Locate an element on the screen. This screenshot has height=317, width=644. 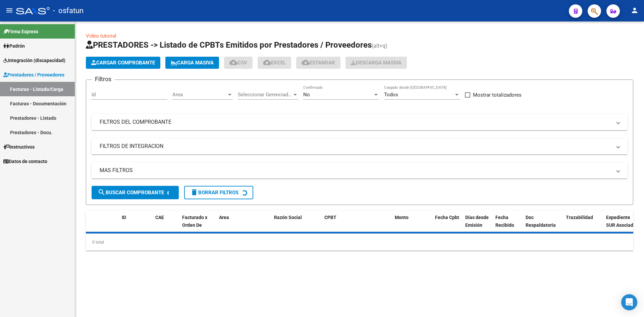
datatable-header-cell: ID is located at coordinates (136, 225).